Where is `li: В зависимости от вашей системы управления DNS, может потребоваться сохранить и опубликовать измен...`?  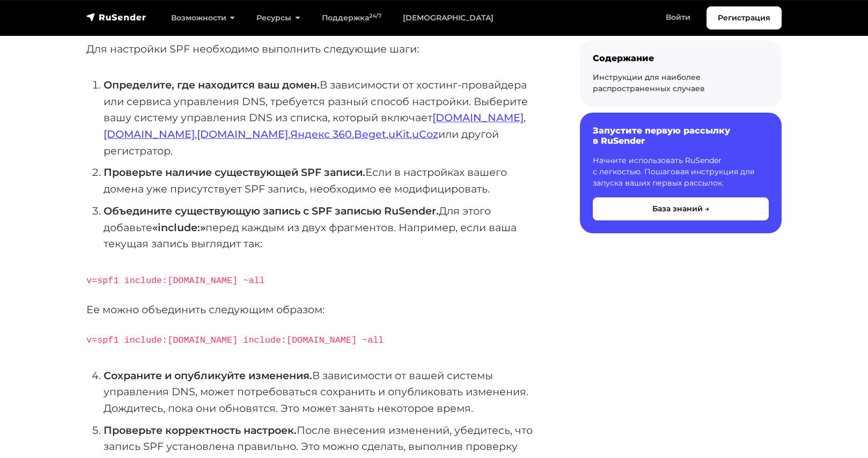 li: В зависимости от вашей системы управления DNS, может потребоваться сохранить и опубликовать измен... is located at coordinates (324, 392).